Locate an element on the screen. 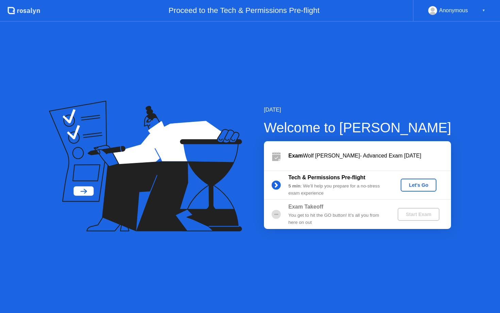  div: Anonymous is located at coordinates (454, 11).